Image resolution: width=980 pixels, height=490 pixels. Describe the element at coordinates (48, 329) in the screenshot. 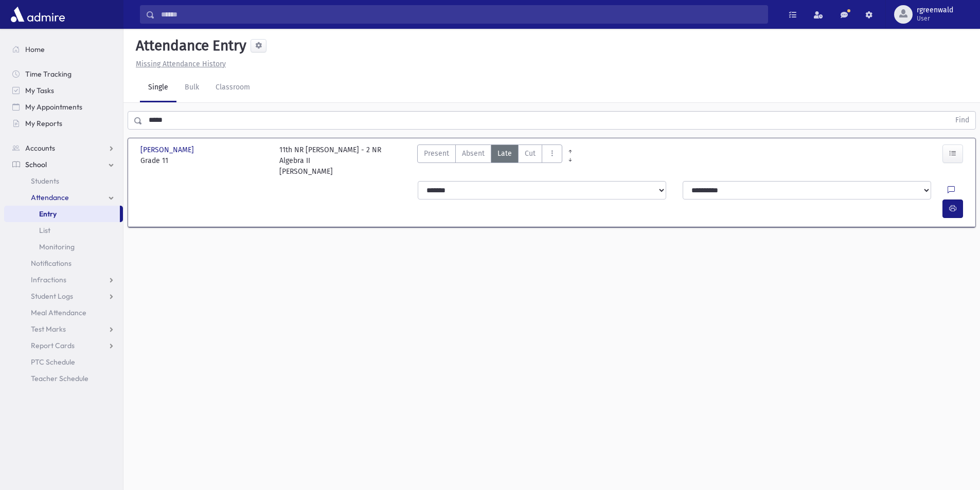

I see `span: Test Marks` at that location.